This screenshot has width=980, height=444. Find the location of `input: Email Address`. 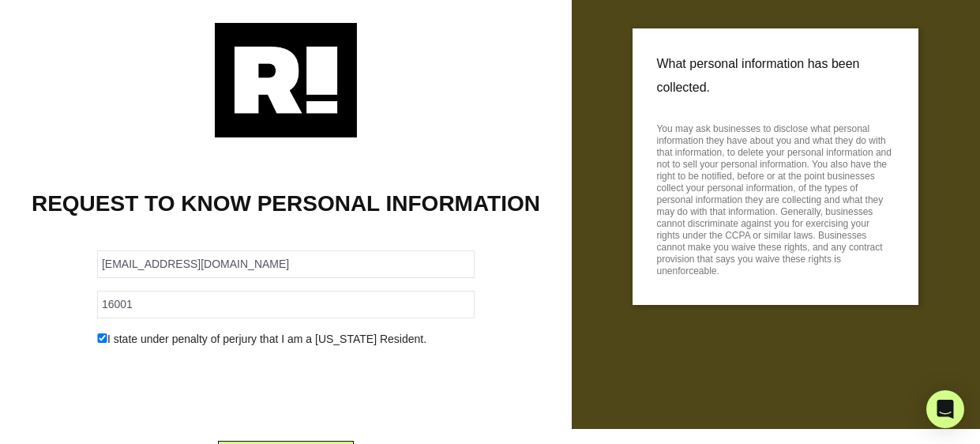

input: Email Address is located at coordinates (286, 264).